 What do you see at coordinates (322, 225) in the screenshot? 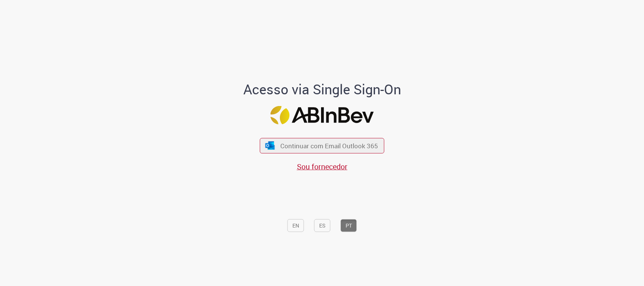
I see `button: ES` at bounding box center [322, 225].